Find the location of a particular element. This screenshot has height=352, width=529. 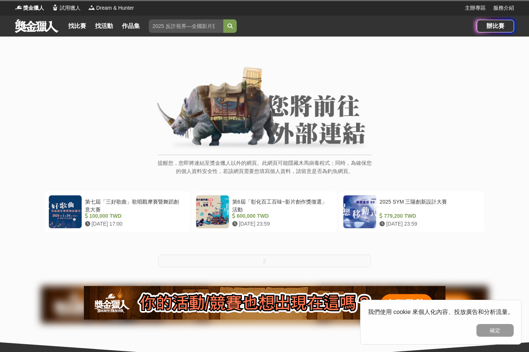

a: 服務介紹 is located at coordinates (504, 8).